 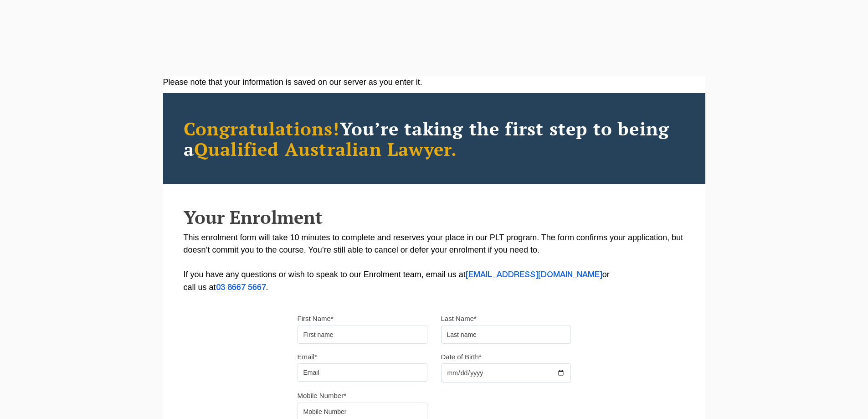 What do you see at coordinates (241, 288) in the screenshot?
I see `a: 03 8667 5667` at bounding box center [241, 288].